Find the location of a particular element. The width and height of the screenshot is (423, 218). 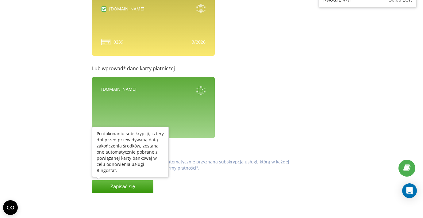

div: 3/2026 is located at coordinates (199, 42).